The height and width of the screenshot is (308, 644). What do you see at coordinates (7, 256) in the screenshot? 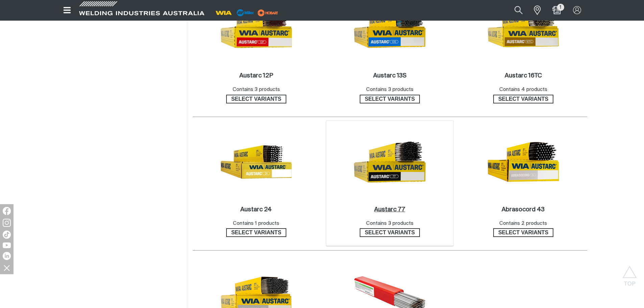
I see `img: LinkedIn` at bounding box center [7, 256].